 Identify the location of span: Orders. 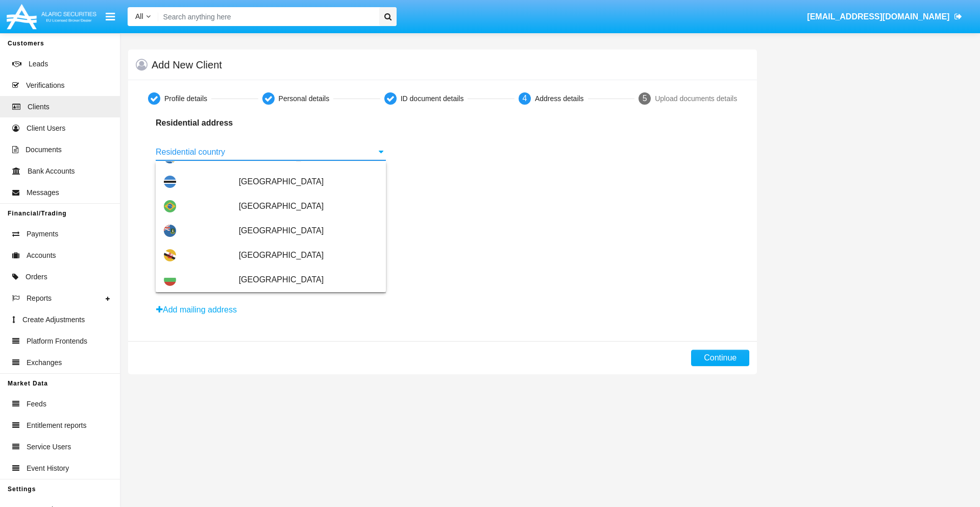
(36, 277).